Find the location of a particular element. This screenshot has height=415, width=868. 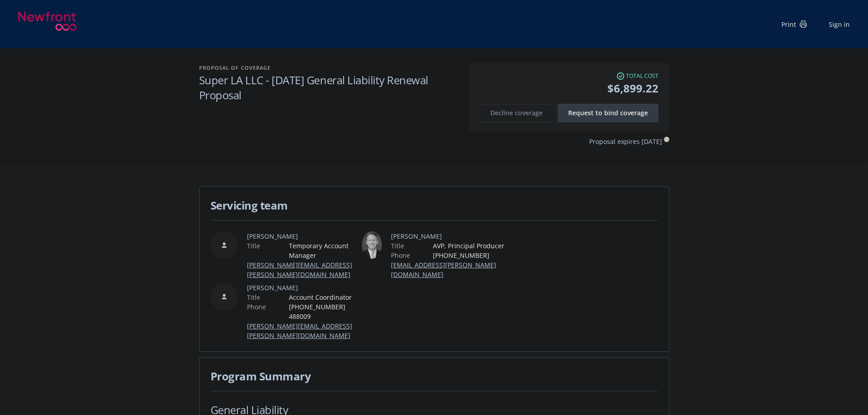

span: Sign in is located at coordinates (839, 24).